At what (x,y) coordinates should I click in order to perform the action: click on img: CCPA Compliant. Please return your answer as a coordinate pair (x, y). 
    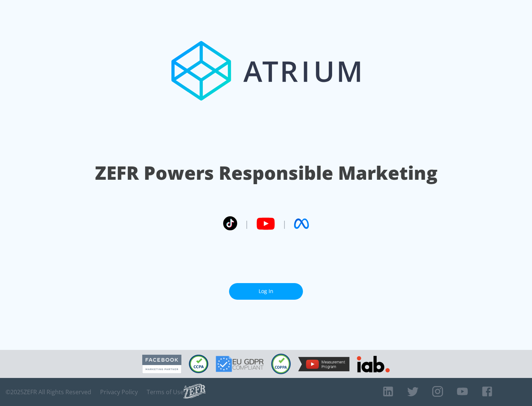
    Looking at the image, I should click on (199, 364).